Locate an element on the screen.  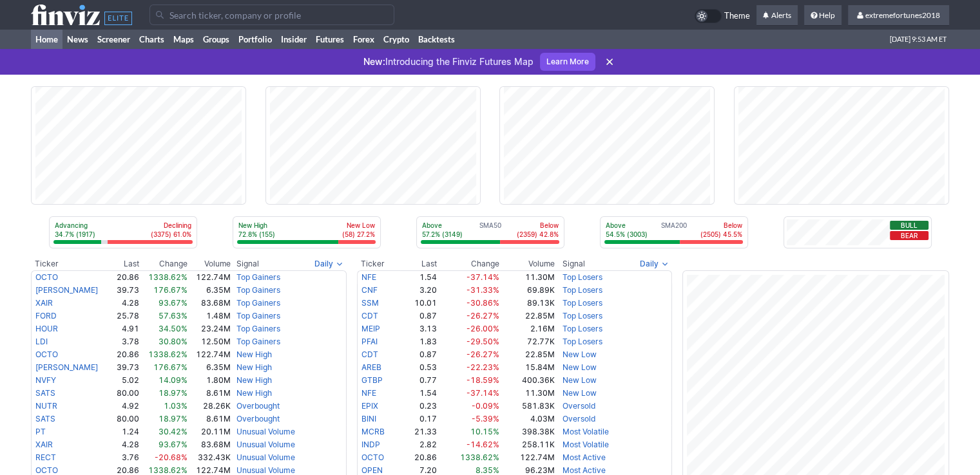
td: 1.54 is located at coordinates (418, 277).